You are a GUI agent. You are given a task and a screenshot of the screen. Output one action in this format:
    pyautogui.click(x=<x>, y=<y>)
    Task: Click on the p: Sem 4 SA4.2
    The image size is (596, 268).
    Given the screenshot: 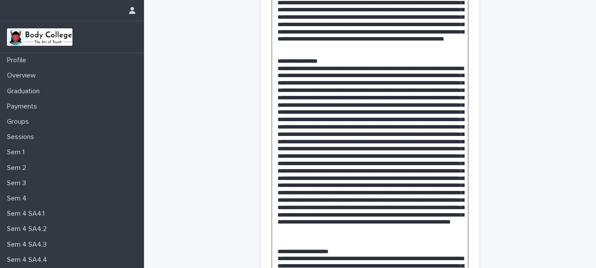 What is the action you would take?
    pyautogui.click(x=28, y=229)
    